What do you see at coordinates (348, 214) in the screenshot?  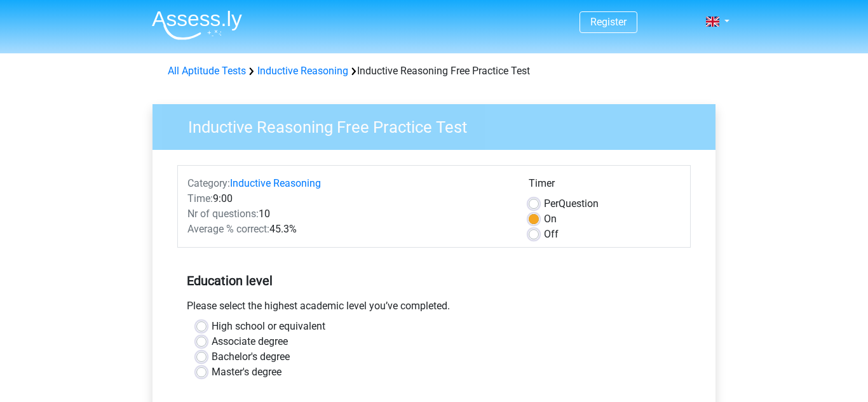 I see `div: 10` at bounding box center [348, 214].